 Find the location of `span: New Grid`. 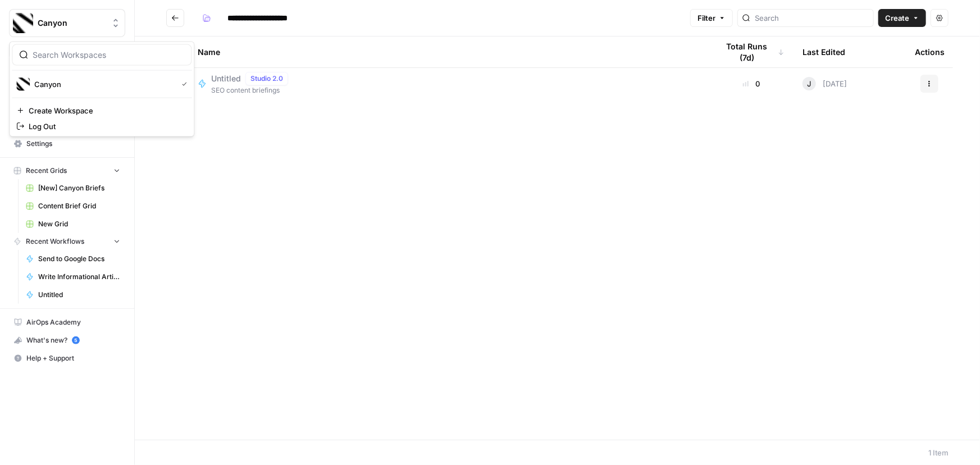

span: New Grid is located at coordinates (79, 225).